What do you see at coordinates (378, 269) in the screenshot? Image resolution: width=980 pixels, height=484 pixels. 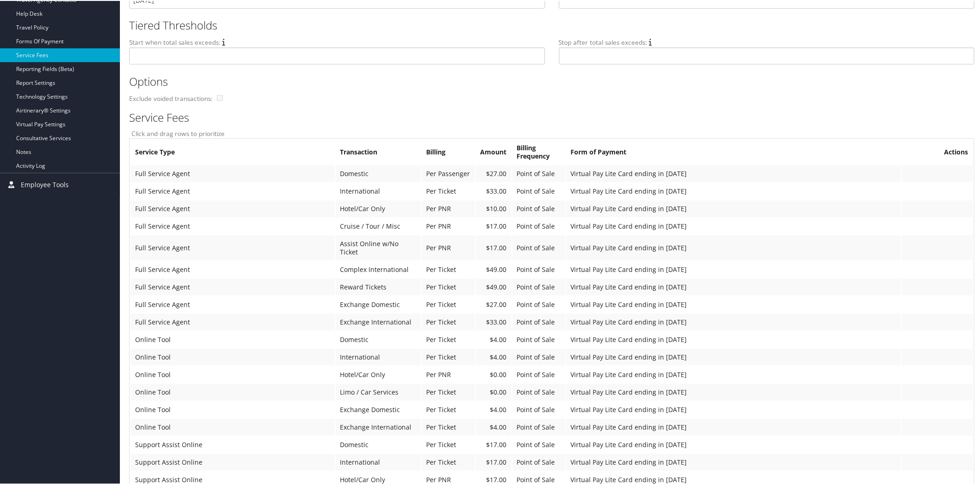 I see `td: Complex International` at bounding box center [378, 269].